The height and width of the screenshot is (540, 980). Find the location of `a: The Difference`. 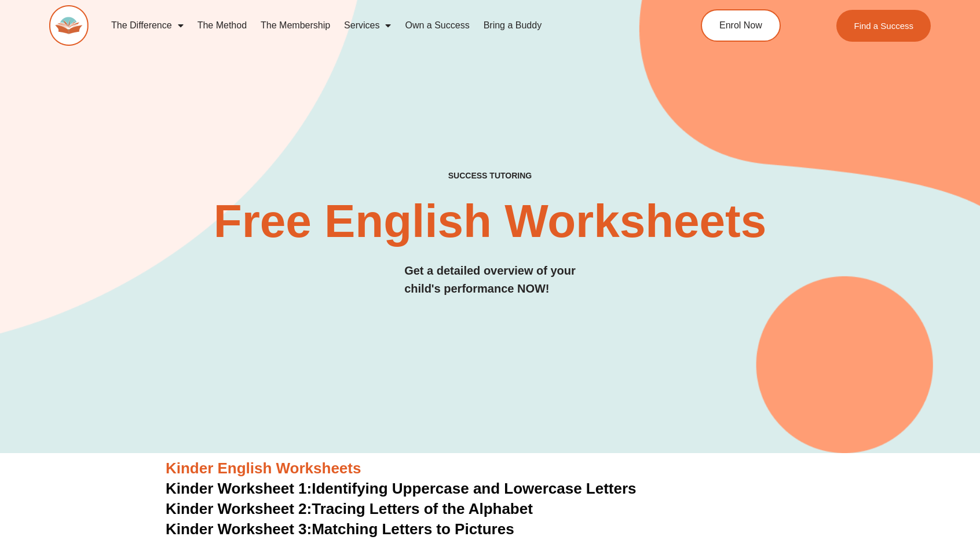

a: The Difference is located at coordinates (147, 25).